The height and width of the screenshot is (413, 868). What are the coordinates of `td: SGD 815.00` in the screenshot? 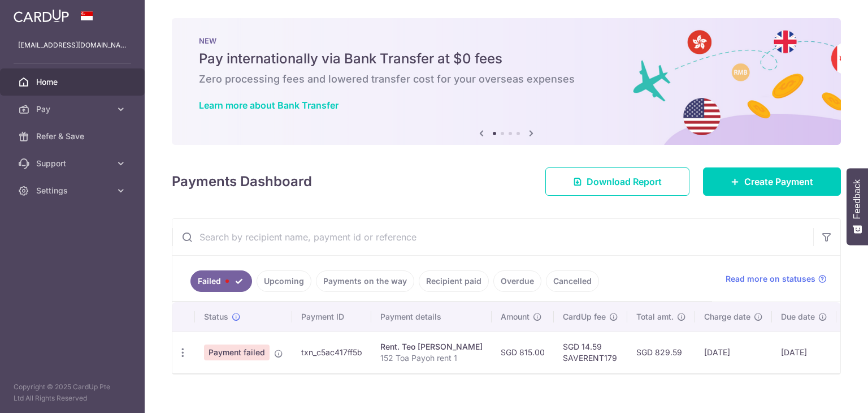 It's located at (523, 351).